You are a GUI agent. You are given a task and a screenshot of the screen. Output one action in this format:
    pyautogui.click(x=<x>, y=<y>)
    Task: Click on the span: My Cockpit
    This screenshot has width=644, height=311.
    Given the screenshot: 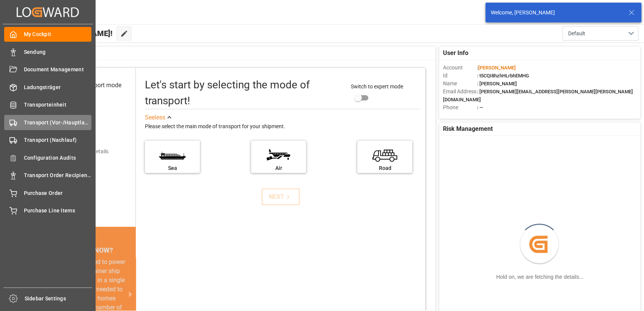 What is the action you would take?
    pyautogui.click(x=58, y=34)
    